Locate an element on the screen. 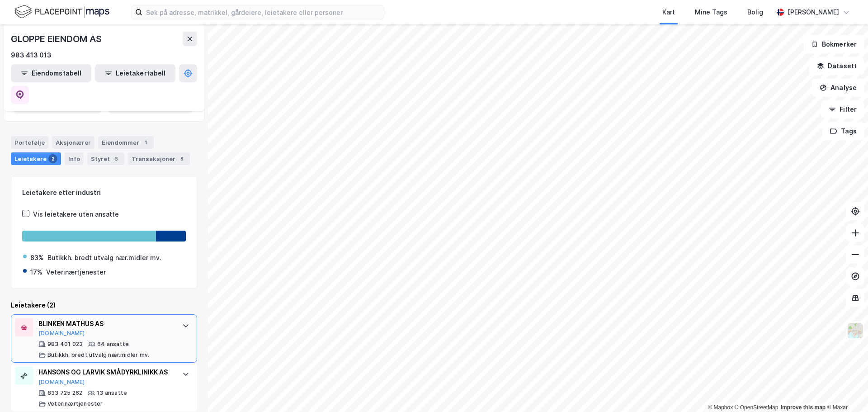 This screenshot has height=412, width=868. div: 833 725 262 is located at coordinates (65, 393).